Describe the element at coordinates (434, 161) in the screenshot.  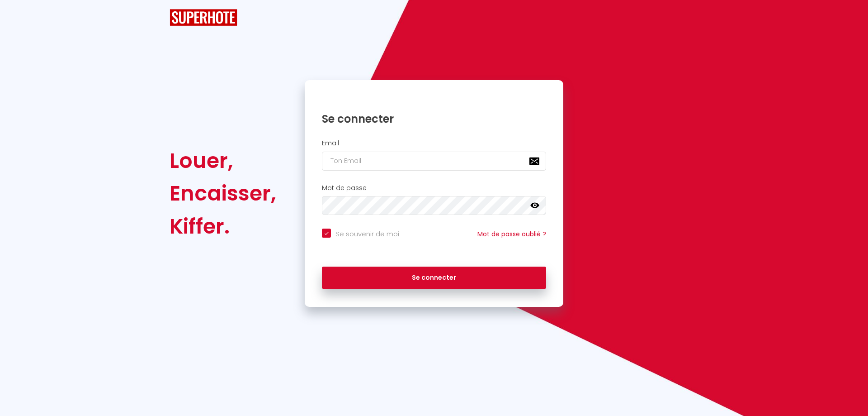
I see `input: Ton Email` at that location.